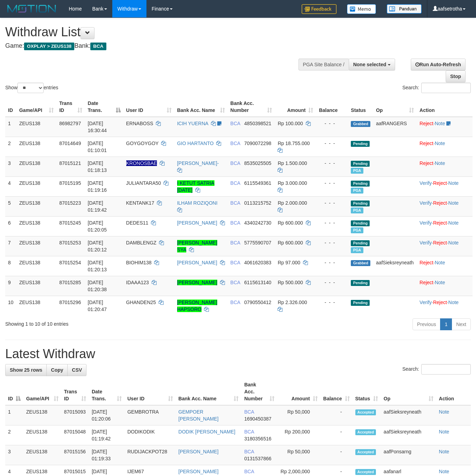 This screenshot has height=476, width=476. I want to click on td: aafRANGERS, so click(394, 127).